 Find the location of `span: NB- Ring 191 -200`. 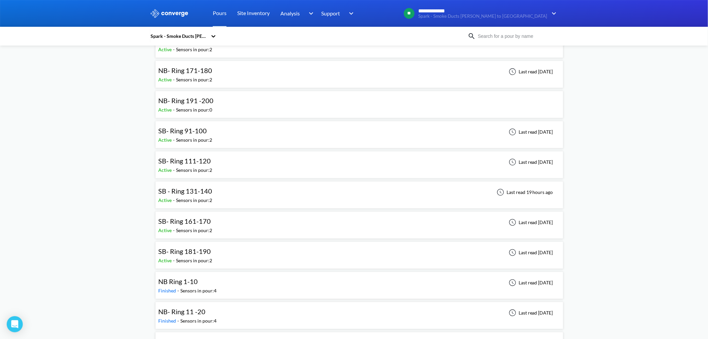

span: NB- Ring 191 -200 is located at coordinates (186, 100).